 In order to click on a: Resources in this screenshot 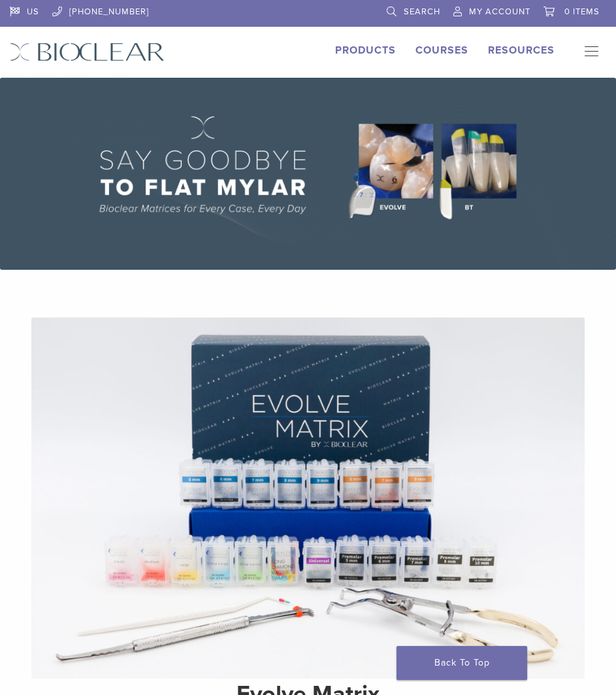, I will do `click(522, 50)`.